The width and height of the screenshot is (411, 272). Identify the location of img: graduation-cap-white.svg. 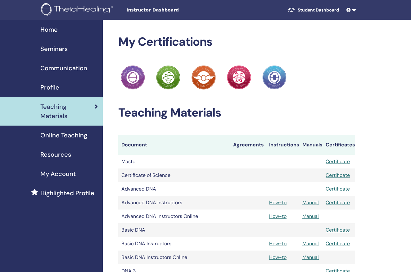
(291, 10).